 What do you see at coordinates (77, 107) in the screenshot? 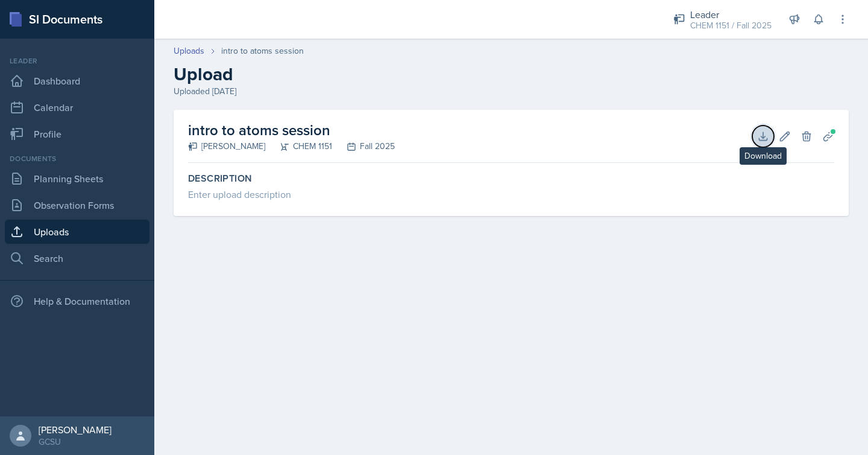
I see `a: Calendar` at bounding box center [77, 107].